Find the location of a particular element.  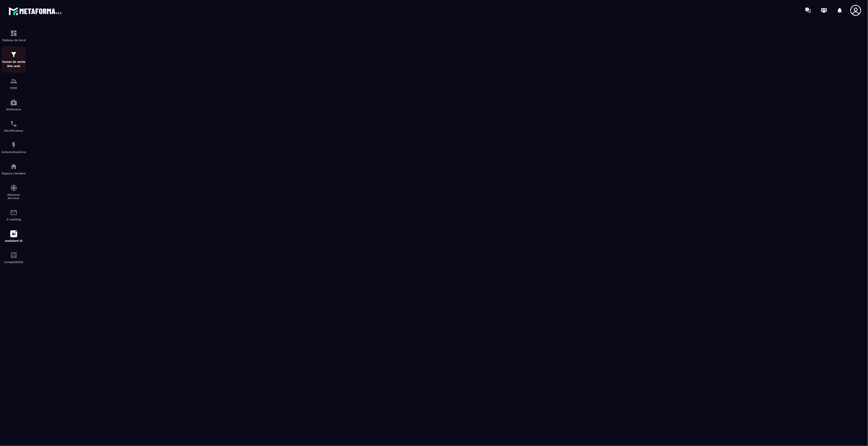

a: emailemailE-mailing is located at coordinates (14, 215).